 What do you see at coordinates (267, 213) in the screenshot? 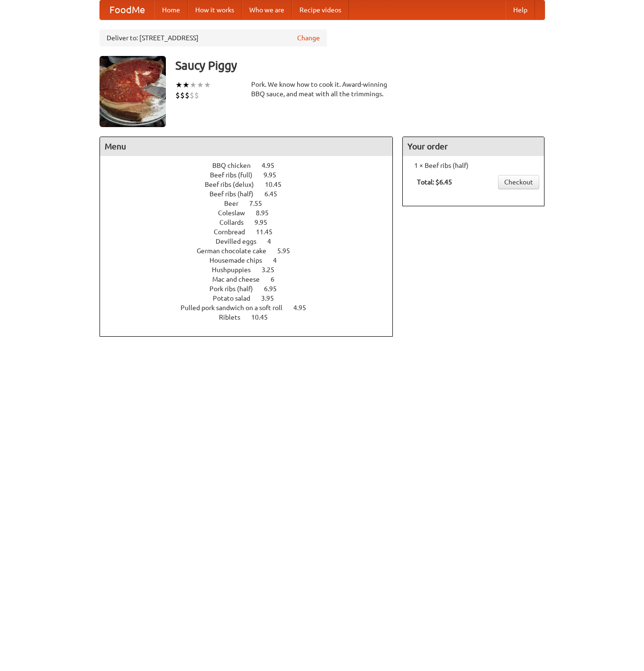
I see `span: 8.95` at bounding box center [267, 213].